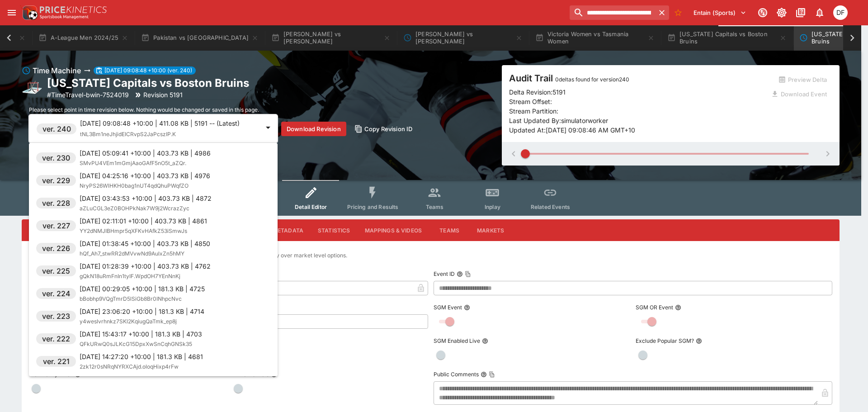 This screenshot has width=868, height=412. What do you see at coordinates (56, 158) in the screenshot?
I see `h6: ver. 230` at bounding box center [56, 158].